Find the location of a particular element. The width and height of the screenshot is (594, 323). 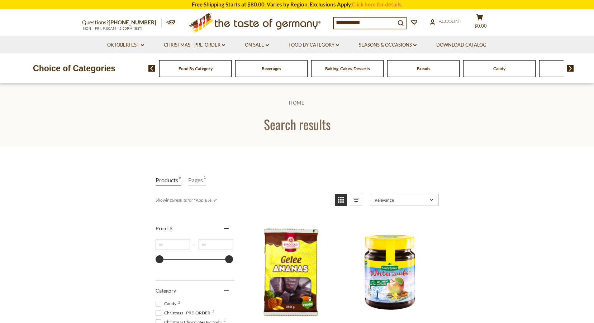

a: Baking, Cakes, Desserts is located at coordinates (347, 68).